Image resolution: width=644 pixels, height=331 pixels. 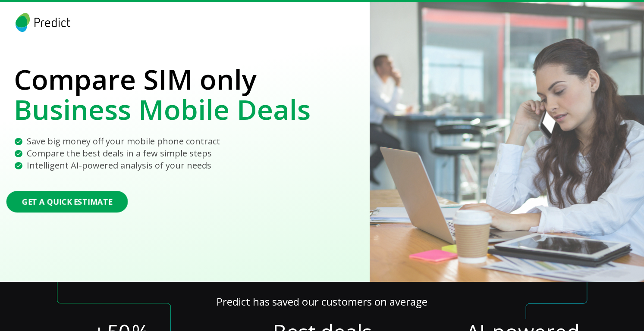 I want to click on p: Save big money off your mobile phone contract, so click(x=124, y=141).